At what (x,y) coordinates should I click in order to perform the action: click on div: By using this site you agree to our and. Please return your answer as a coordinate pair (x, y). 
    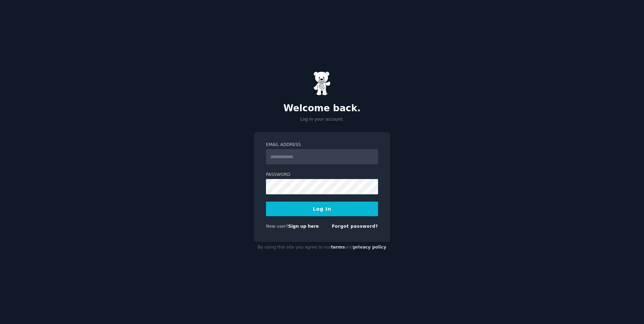
    Looking at the image, I should click on (322, 248).